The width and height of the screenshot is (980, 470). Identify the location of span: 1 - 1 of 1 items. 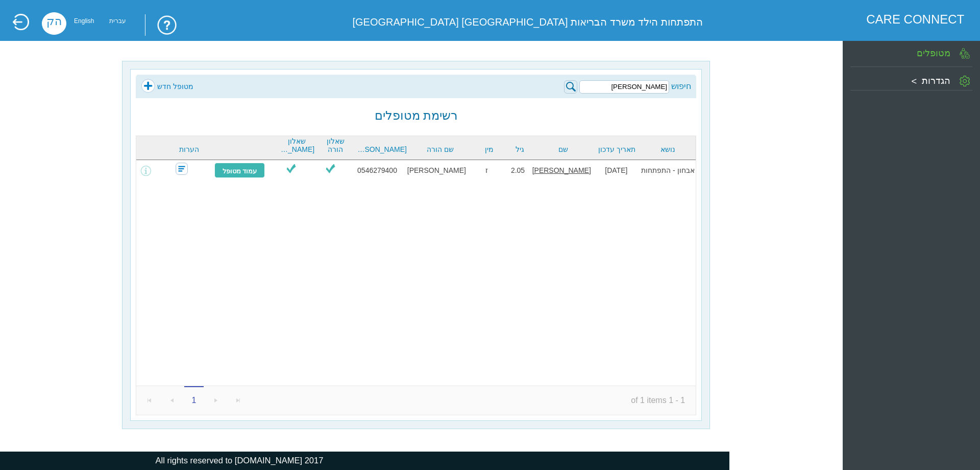
(658, 400).